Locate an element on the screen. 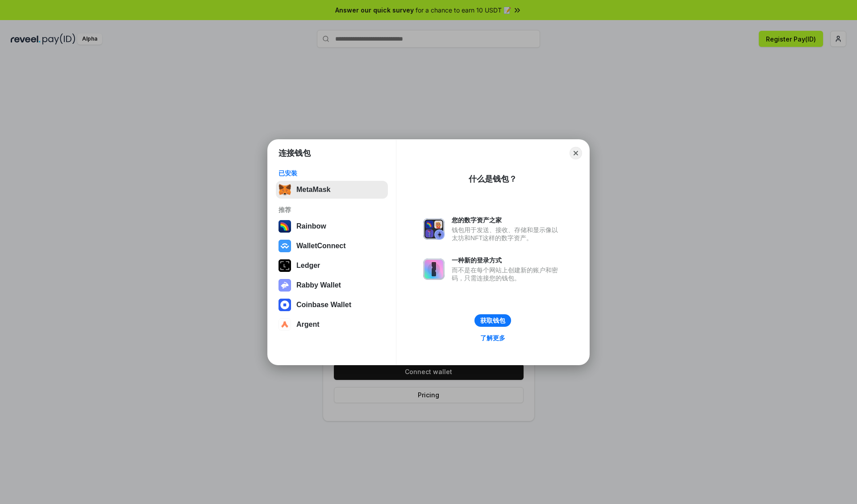  div: 获取钱包 is located at coordinates (493, 320).